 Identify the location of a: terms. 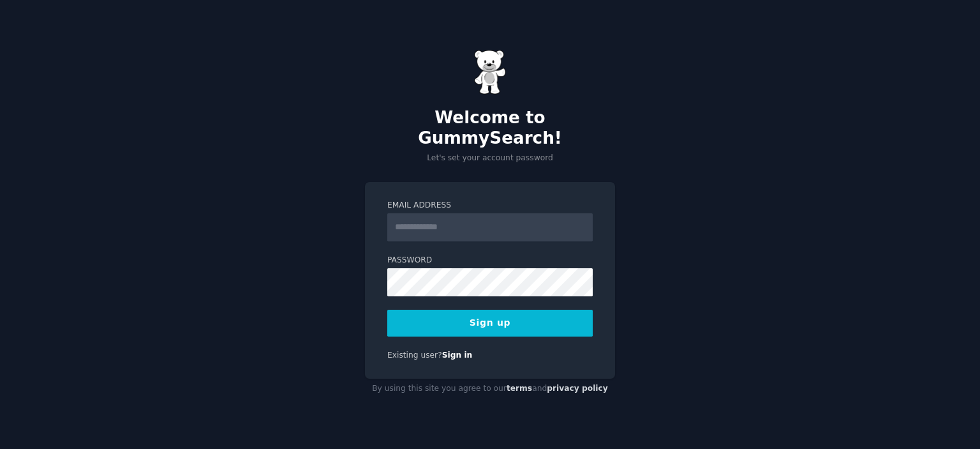
(519, 389).